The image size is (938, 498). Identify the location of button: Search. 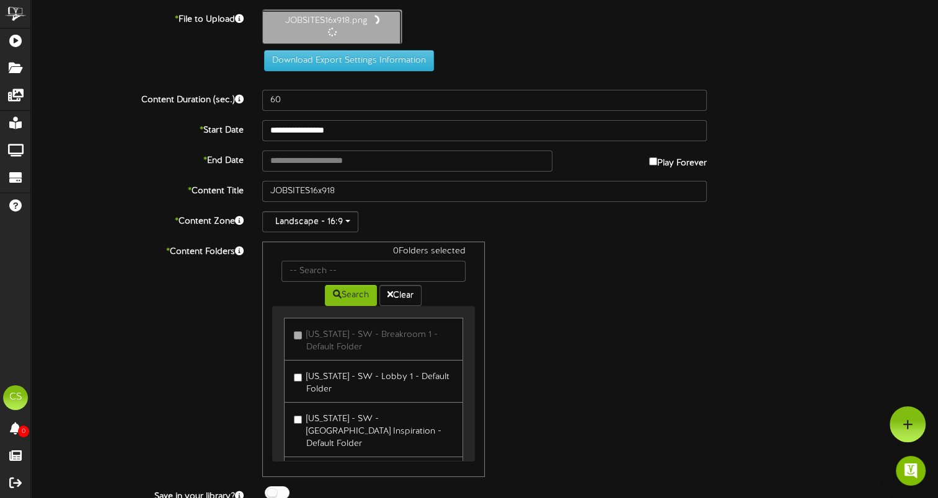
(351, 296).